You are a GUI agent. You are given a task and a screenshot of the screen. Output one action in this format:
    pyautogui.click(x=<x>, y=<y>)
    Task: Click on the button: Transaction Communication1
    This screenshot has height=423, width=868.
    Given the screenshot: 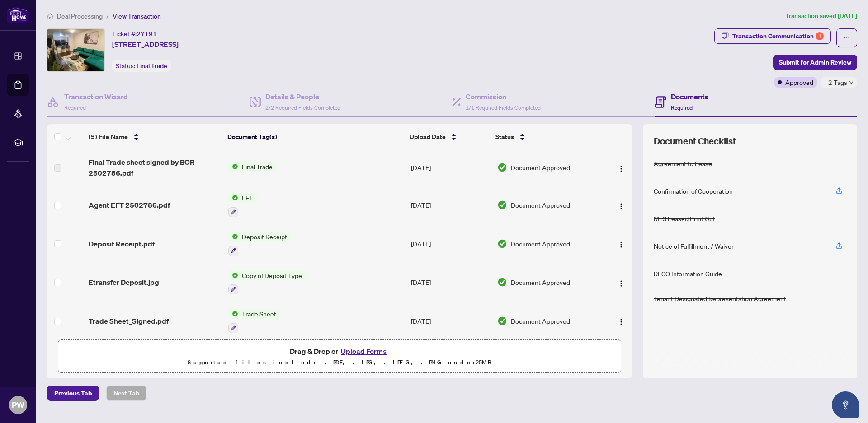 What is the action you would take?
    pyautogui.click(x=772, y=36)
    